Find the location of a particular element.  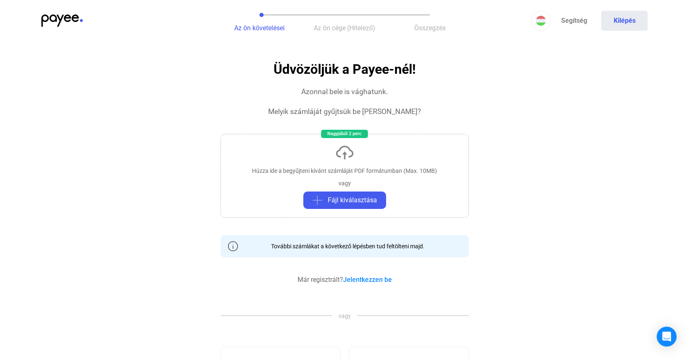

button: plus-greyFájl kiválasztása is located at coordinates (345, 200).